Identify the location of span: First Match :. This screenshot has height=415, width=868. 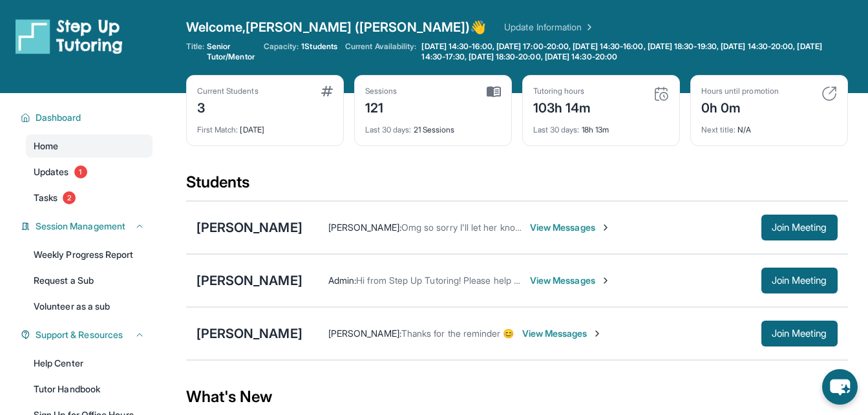
(218, 129).